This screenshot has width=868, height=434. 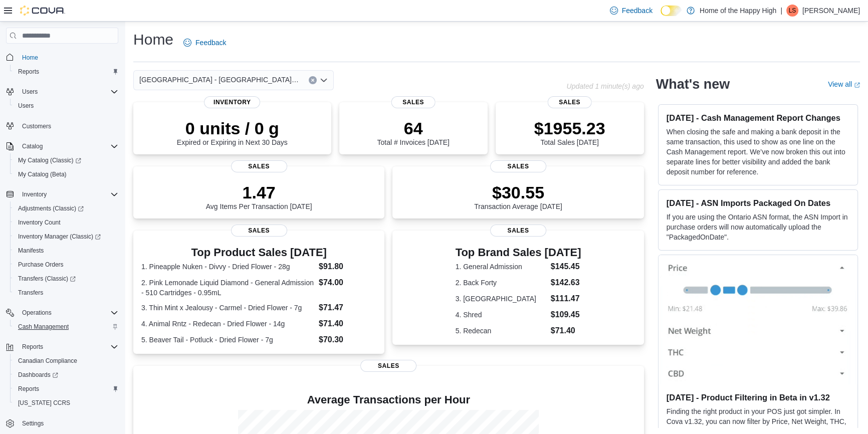 What do you see at coordinates (66, 361) in the screenshot?
I see `span: Canadian Compliance` at bounding box center [66, 361].